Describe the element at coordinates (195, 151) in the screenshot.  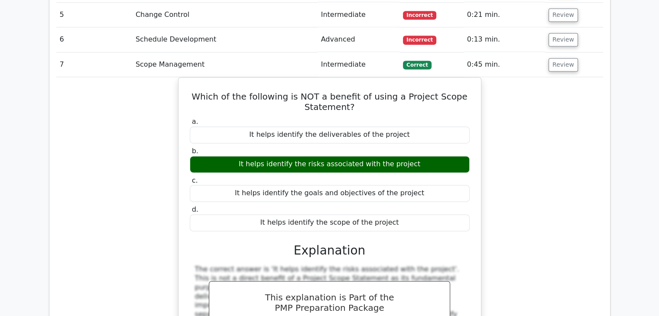
I see `span: b.` at that location.